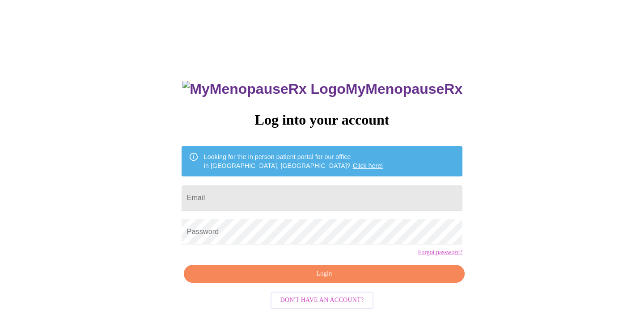 This screenshot has height=314, width=644. Describe the element at coordinates (322, 299) in the screenshot. I see `a: Don't have an account?` at that location.